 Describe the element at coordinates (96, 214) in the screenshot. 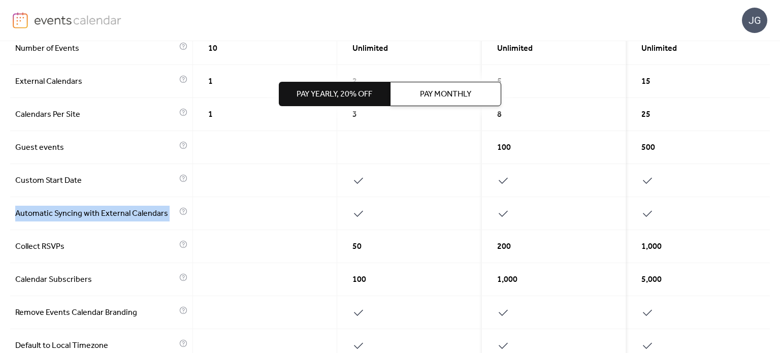

I see `span: Automatic Syncing with External Calendars` at that location.